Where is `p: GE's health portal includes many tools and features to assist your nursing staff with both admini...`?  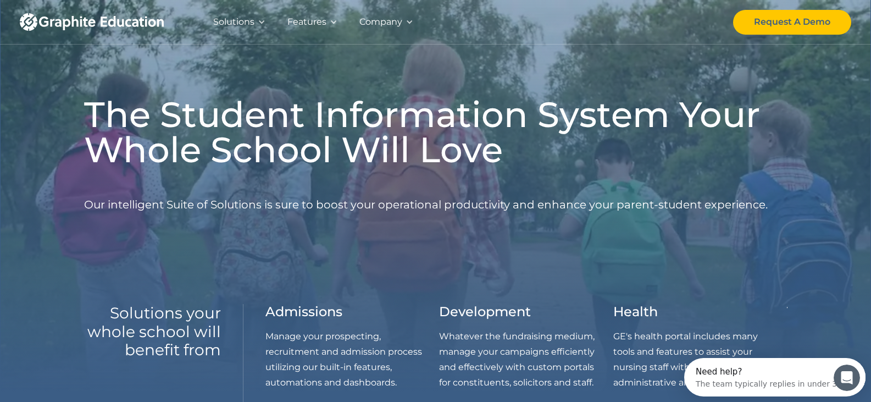 p: GE's health portal includes many tools and features to assist your nursing staff with both admini... is located at coordinates (700, 360).